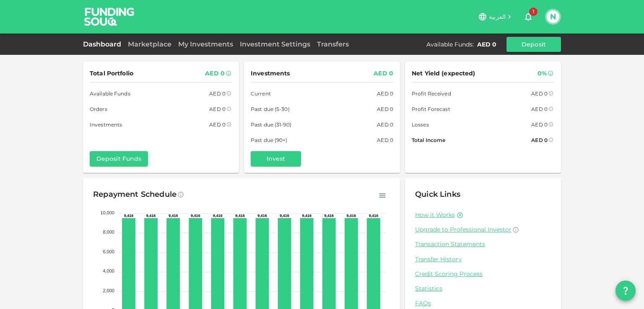 Image resolution: width=644 pixels, height=309 pixels. What do you see at coordinates (276, 159) in the screenshot?
I see `button: Invest` at bounding box center [276, 159].